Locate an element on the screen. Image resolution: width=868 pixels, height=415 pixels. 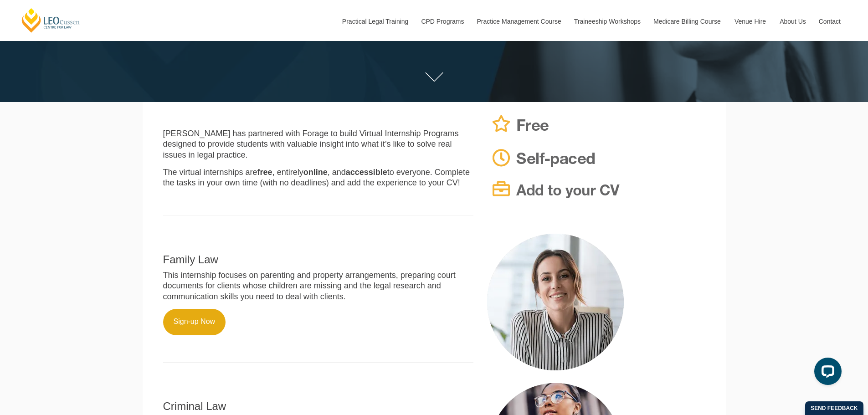
button: Open LiveChat chat widget is located at coordinates (21, 17).